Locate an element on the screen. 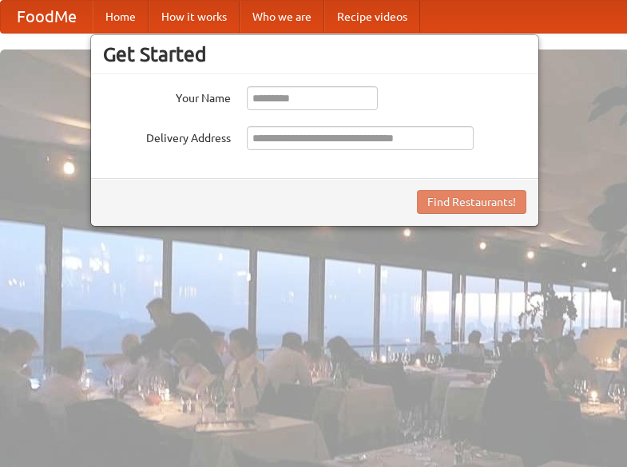 The height and width of the screenshot is (467, 627). label: Your Name is located at coordinates (167, 96).